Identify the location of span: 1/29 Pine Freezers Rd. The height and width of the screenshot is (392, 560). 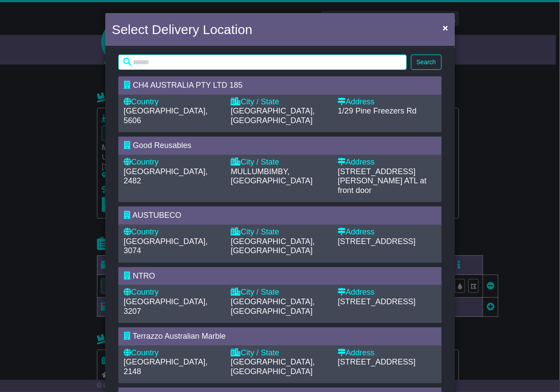
(377, 111).